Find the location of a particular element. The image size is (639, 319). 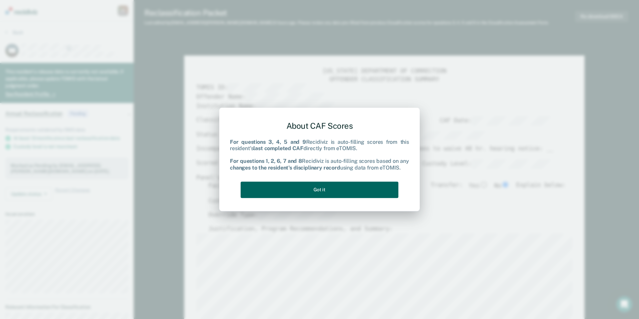

b: For questions 3, 4, 5 and 9 is located at coordinates (268, 142).